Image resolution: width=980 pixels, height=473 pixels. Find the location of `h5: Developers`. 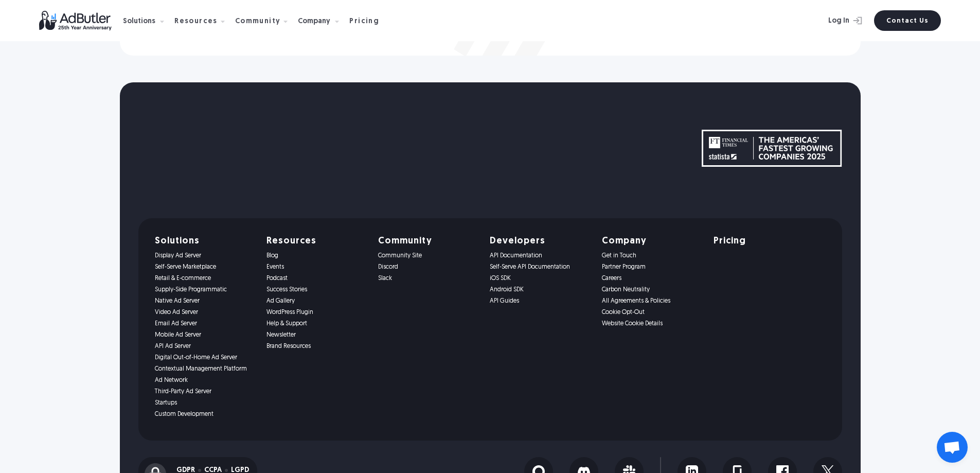

h5: Developers is located at coordinates (540, 241).